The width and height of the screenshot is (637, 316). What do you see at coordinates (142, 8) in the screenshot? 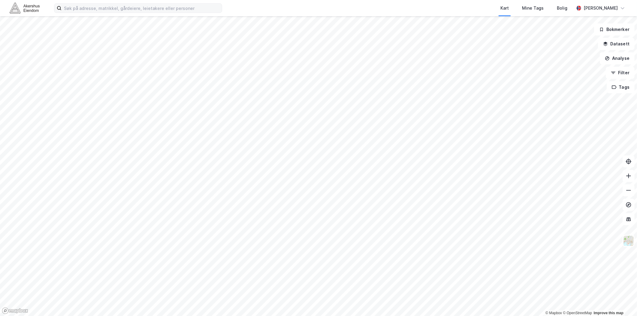
I see `input: Søk på adresse, matrikkel, gårdeiere, leietakere eller personer` at bounding box center [142, 8].